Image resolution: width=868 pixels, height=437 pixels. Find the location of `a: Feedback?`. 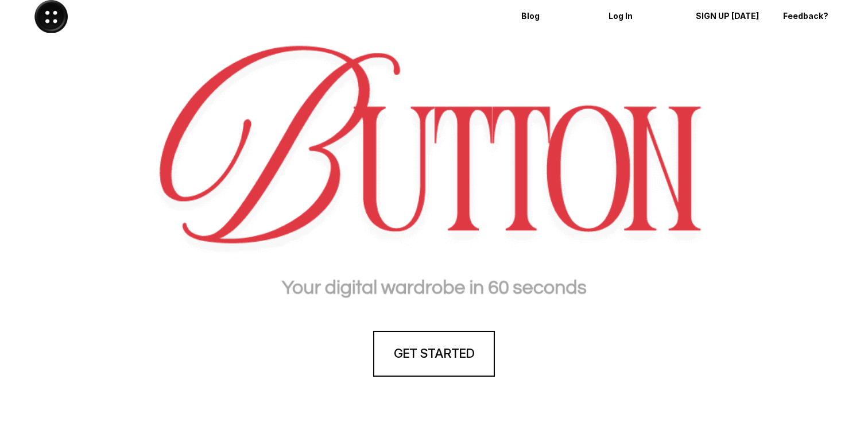

a: Feedback? is located at coordinates (816, 17).